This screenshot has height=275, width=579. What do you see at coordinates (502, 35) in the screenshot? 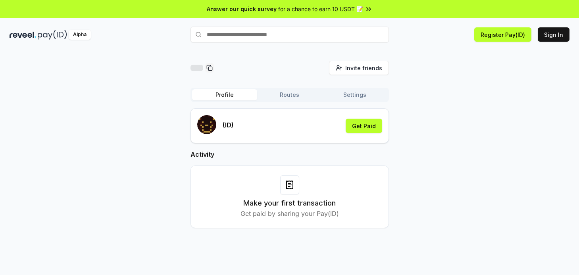
I see `button: Register Pay(ID)` at bounding box center [502, 35].